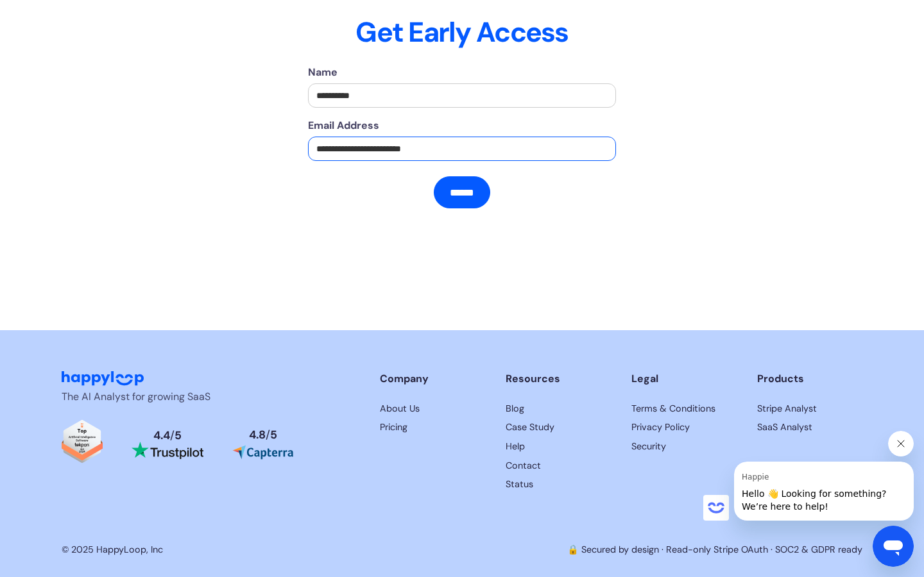 The width and height of the screenshot is (924, 577). What do you see at coordinates (558, 379) in the screenshot?
I see `div: Resources` at bounding box center [558, 379].